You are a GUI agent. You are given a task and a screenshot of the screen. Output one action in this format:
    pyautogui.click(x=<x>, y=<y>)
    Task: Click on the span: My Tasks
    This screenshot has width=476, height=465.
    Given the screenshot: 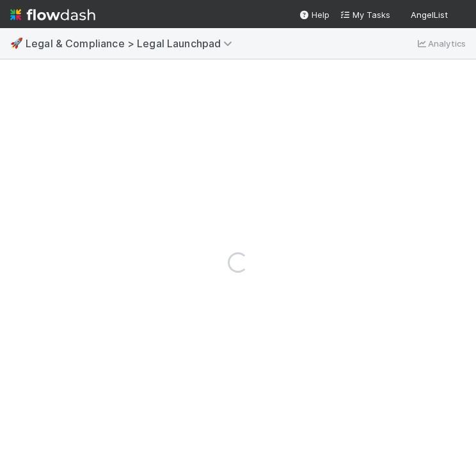 What is the action you would take?
    pyautogui.click(x=365, y=15)
    